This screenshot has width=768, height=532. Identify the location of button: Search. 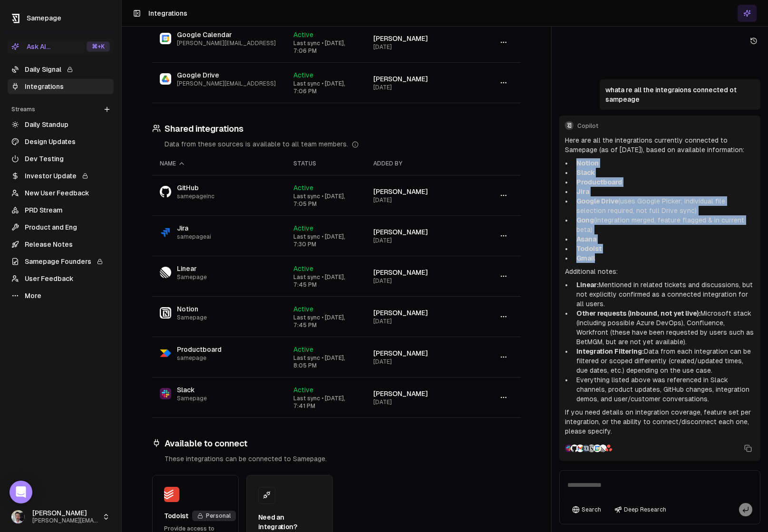
(586, 510).